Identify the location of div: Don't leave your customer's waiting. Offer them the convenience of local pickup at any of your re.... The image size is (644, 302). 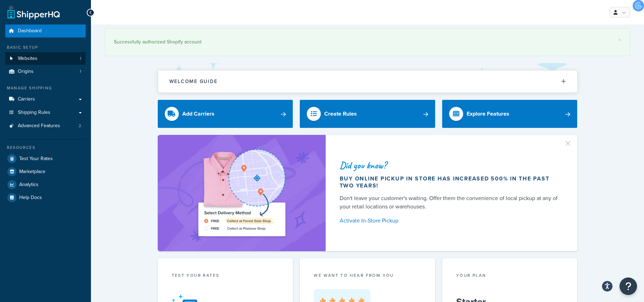
(450, 202).